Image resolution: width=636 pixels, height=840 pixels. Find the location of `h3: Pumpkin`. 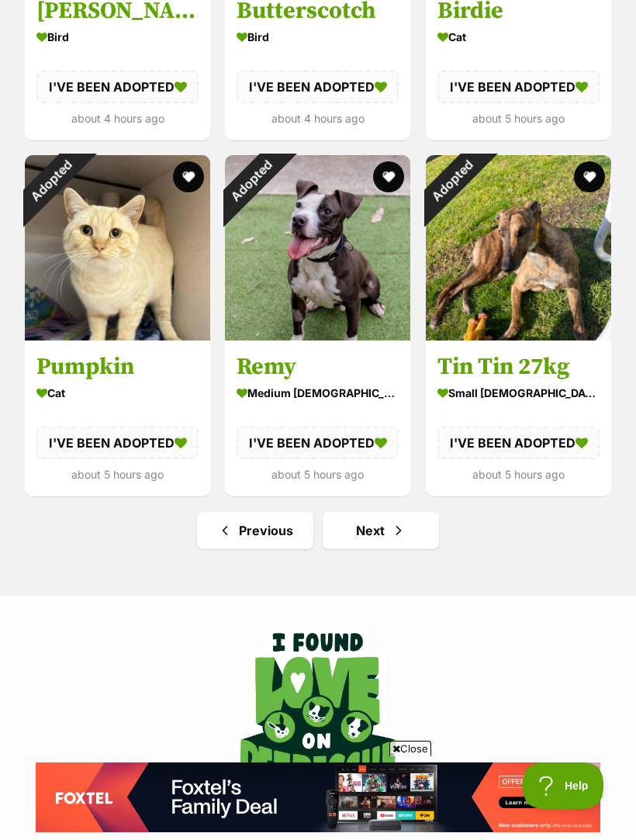

h3: Pumpkin is located at coordinates (117, 367).